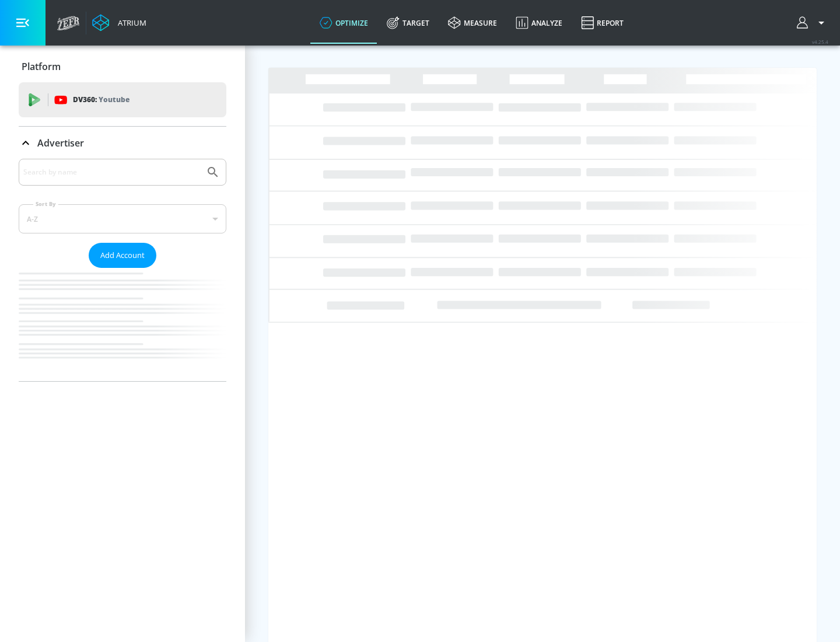 The image size is (840, 642). What do you see at coordinates (820, 41) in the screenshot?
I see `span: v 4.25.4` at bounding box center [820, 41].